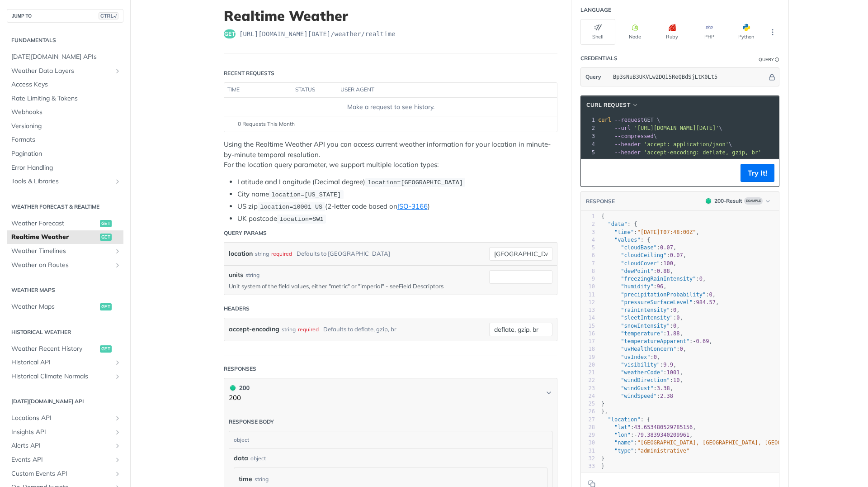 This screenshot has width=868, height=487. What do you see at coordinates (301, 219) in the screenshot?
I see `span: location=SW1` at bounding box center [301, 219].